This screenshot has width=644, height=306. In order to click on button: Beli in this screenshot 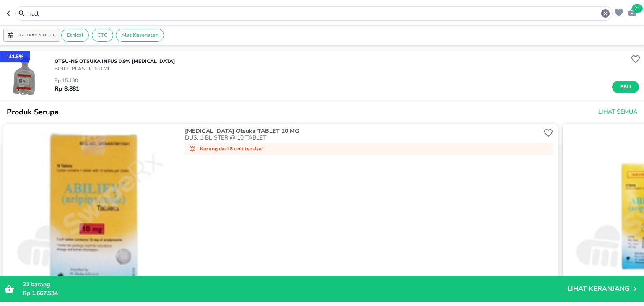, I will do `click(626, 87)`.